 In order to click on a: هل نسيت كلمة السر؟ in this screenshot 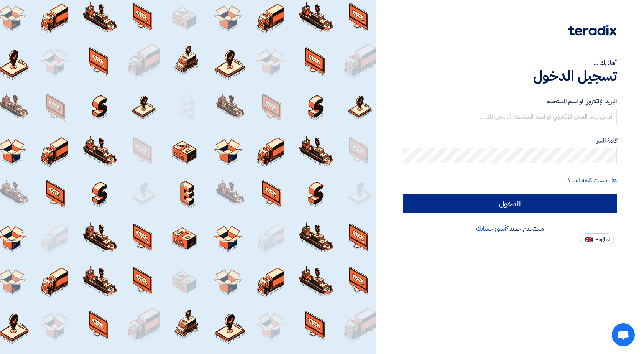, I will do `click(592, 180)`.